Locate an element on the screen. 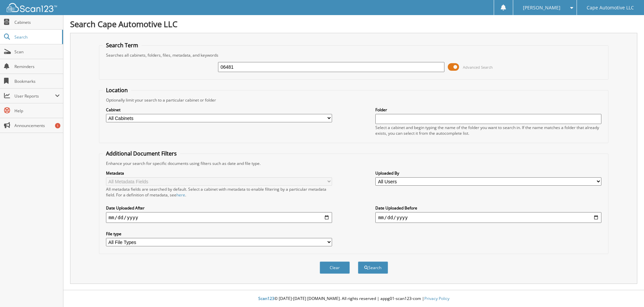 The image size is (644, 307). div: Enhance your search for specific documents using filters such as date and file type. is located at coordinates (354, 163).